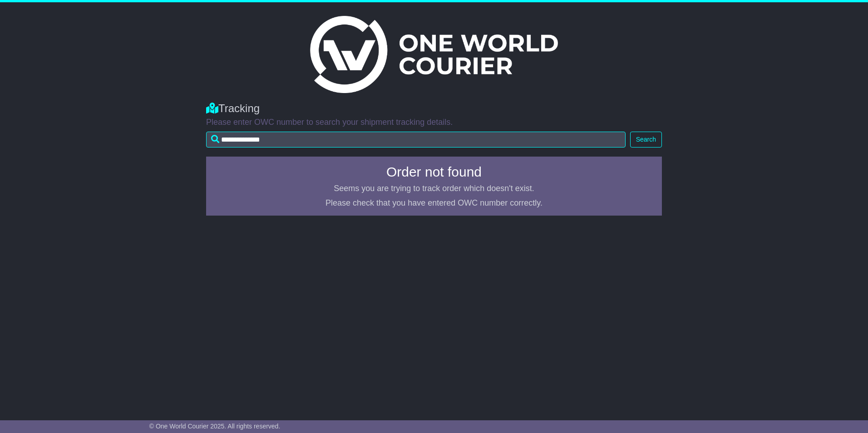  What do you see at coordinates (434, 171) in the screenshot?
I see `h4: Order not found` at bounding box center [434, 171].